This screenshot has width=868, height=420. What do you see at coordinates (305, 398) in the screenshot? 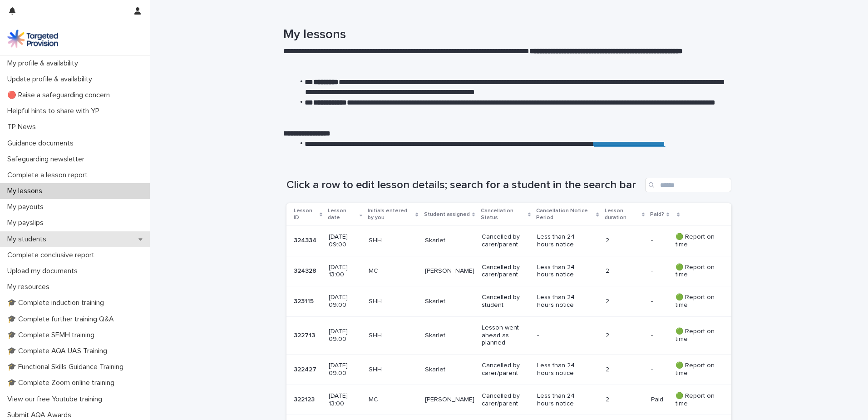
I see `p: 322123` at bounding box center [305, 398].